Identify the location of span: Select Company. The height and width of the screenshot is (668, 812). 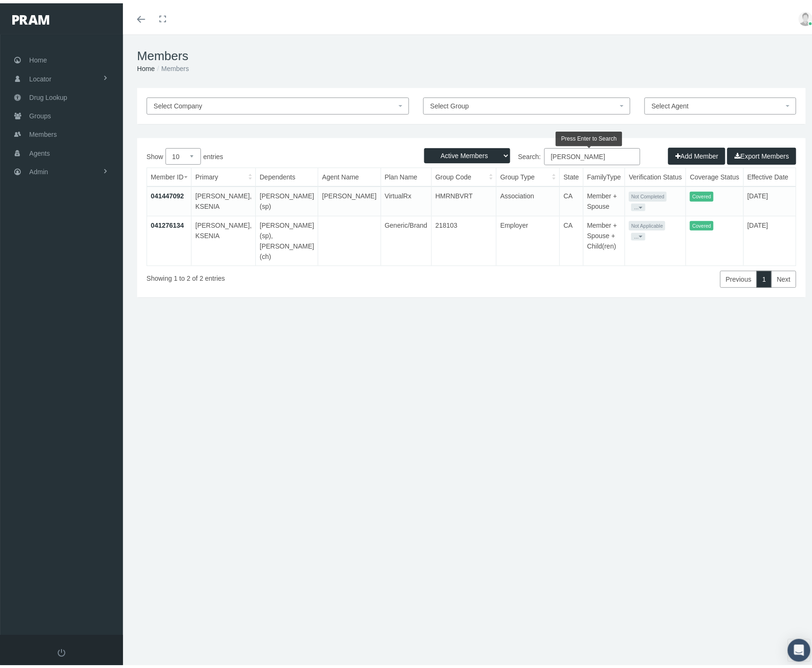
(178, 102).